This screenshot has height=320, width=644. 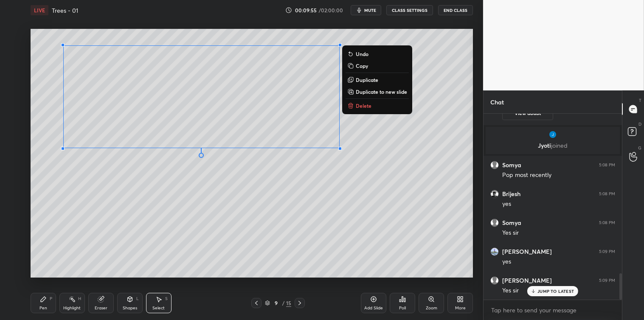 I want to click on p: Jyoti, so click(x=552, y=145).